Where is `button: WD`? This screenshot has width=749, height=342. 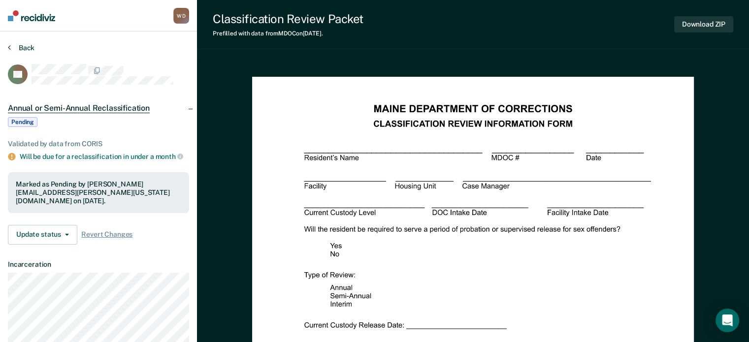
button: WD is located at coordinates (181, 16).